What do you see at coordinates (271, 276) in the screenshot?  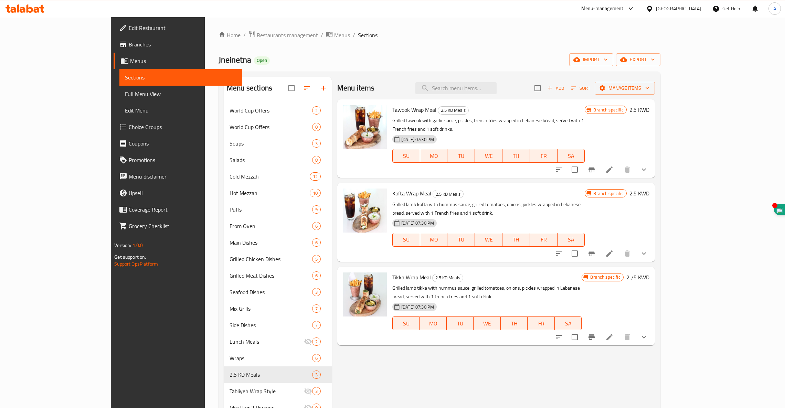 I see `span: Grilled Meat Dishes` at bounding box center [271, 276].